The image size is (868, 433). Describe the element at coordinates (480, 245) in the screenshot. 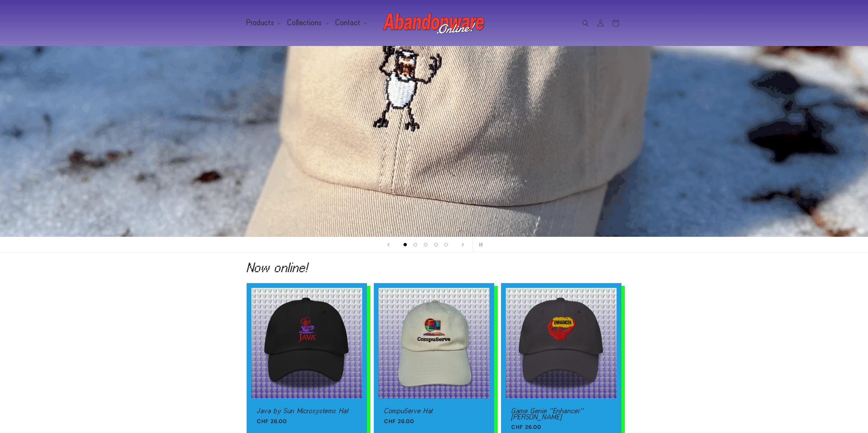

I see `button: Pause slideshow` at that location.